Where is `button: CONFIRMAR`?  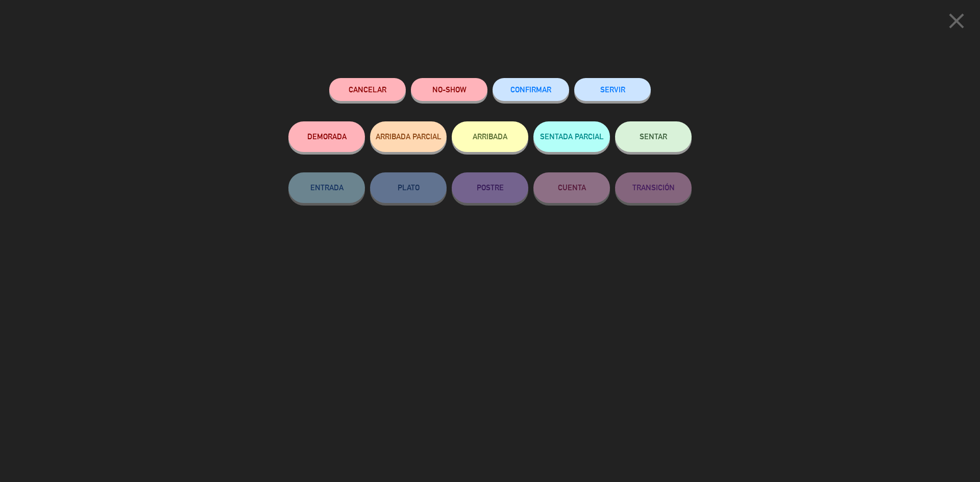 button: CONFIRMAR is located at coordinates (531, 89).